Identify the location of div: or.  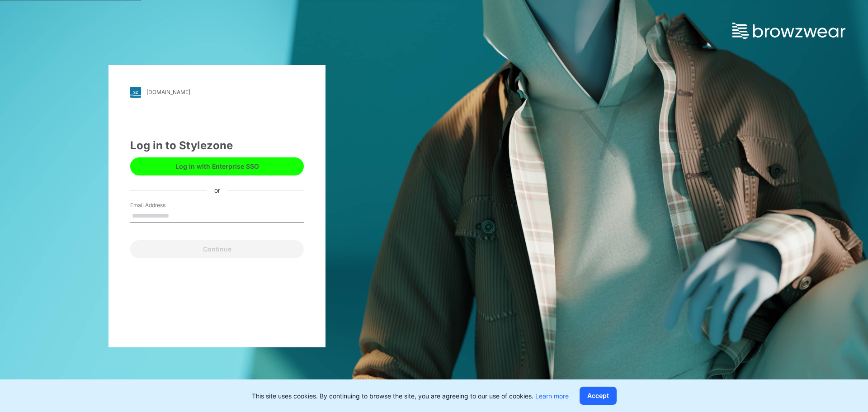
(217, 190).